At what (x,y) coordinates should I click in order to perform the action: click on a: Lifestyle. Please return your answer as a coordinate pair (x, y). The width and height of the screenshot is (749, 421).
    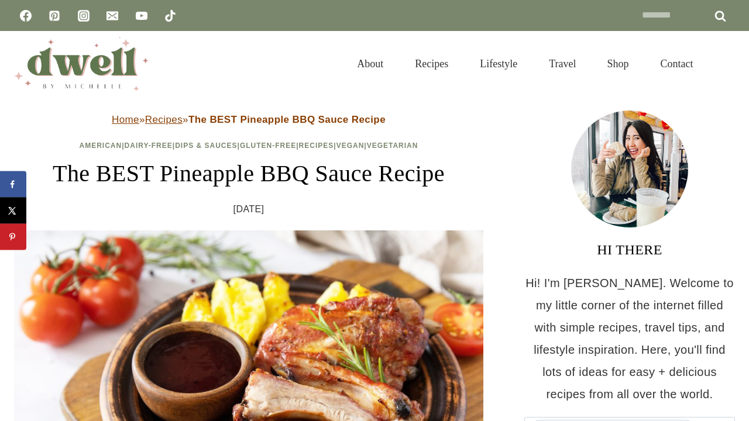
    Looking at the image, I should click on (499, 64).